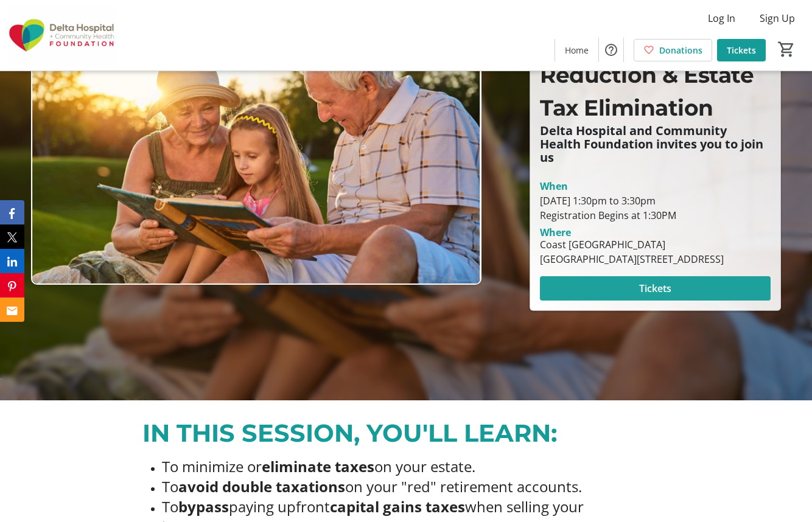  I want to click on p: Delta Hospital and Community Health Foundation invites you to join us, so click(655, 144).